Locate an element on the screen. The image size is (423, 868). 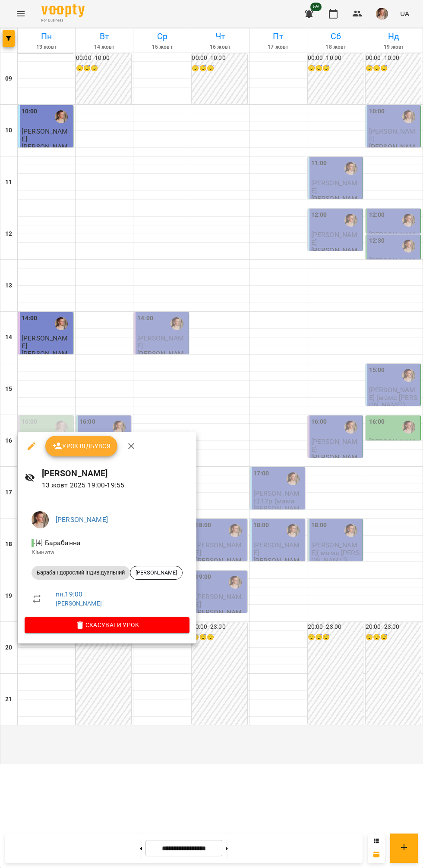
button: Урок відбувся is located at coordinates (82, 446).